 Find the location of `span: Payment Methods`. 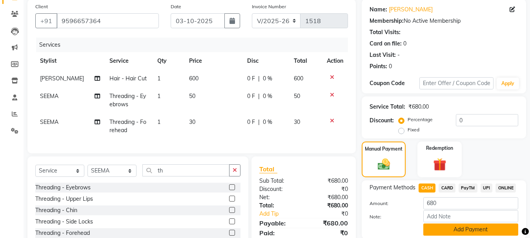

span: Payment Methods is located at coordinates (392, 188).